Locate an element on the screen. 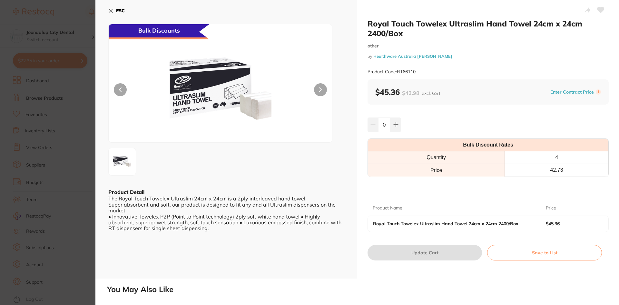  span: $42.98 is located at coordinates (411, 93).